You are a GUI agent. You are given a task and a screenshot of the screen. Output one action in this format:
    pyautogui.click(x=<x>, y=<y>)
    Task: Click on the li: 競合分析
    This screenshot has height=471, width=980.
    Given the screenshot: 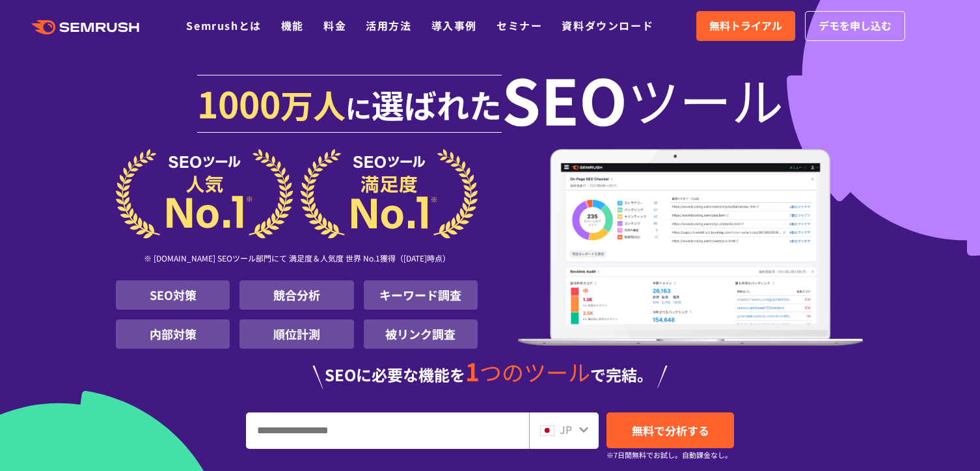 What is the action you would take?
    pyautogui.click(x=296, y=295)
    